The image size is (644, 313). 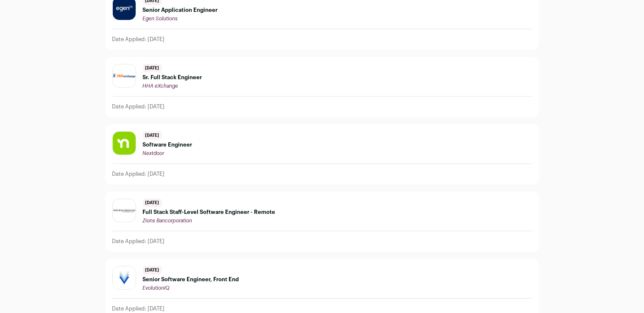 I want to click on img: 97403e9bfa38d9283b247a772705404edf7df55ccd0e750722a1013ad8216da7.jpg, so click(x=124, y=278).